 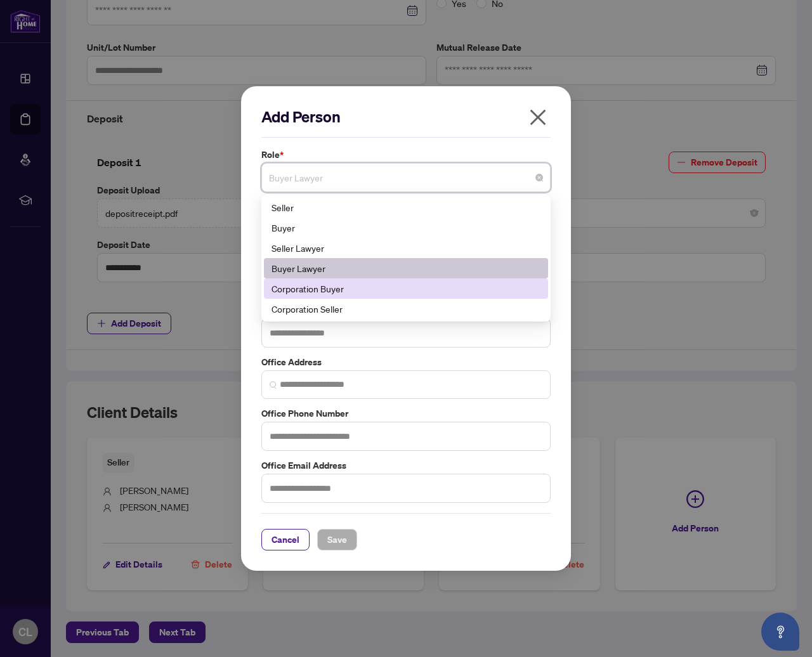 What do you see at coordinates (285, 540) in the screenshot?
I see `span: Cancel` at bounding box center [285, 540].